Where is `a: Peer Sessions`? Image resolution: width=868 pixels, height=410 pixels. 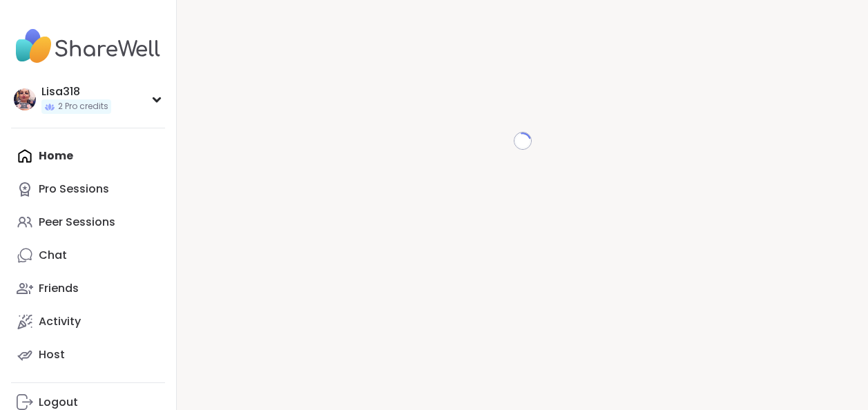
a: Peer Sessions is located at coordinates (87, 222).